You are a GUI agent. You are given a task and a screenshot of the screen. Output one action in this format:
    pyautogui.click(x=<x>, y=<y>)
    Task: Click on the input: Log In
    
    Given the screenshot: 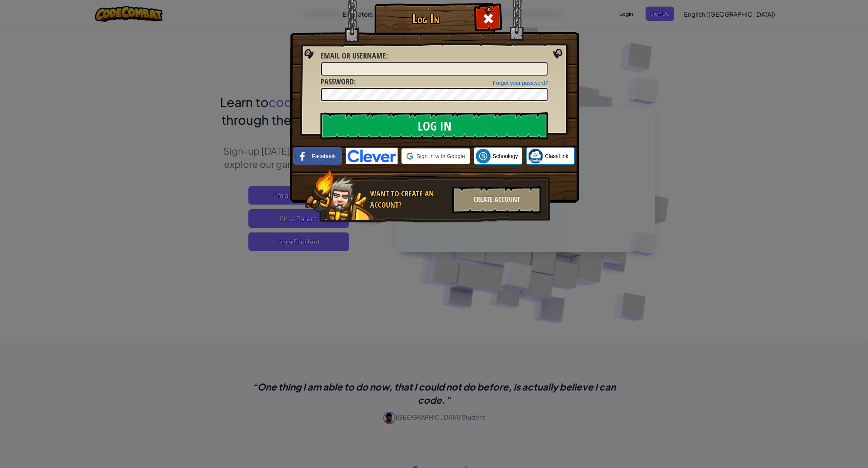 What is the action you would take?
    pyautogui.click(x=434, y=126)
    